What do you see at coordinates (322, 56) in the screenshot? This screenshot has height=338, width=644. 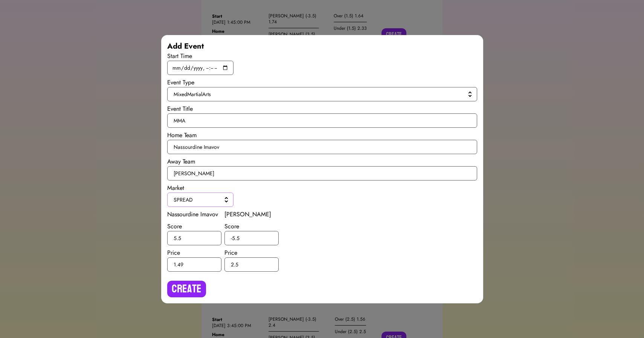 I see `div: Start Time` at bounding box center [322, 56].